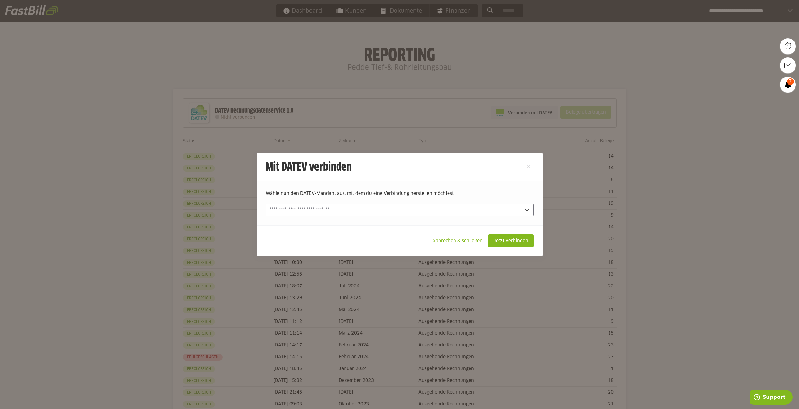  What do you see at coordinates (510, 241) in the screenshot?
I see `sl-button: Jetzt verbinden` at bounding box center [510, 241].